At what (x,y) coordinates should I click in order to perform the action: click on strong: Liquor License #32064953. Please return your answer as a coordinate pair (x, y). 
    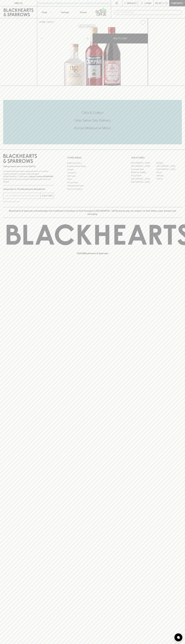
    Looking at the image, I should click on (41, 176).